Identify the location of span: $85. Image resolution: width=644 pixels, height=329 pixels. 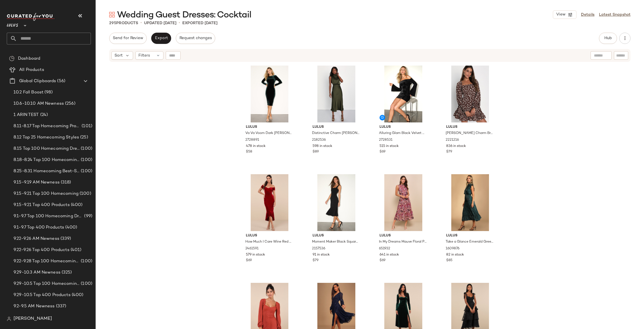
(449, 261).